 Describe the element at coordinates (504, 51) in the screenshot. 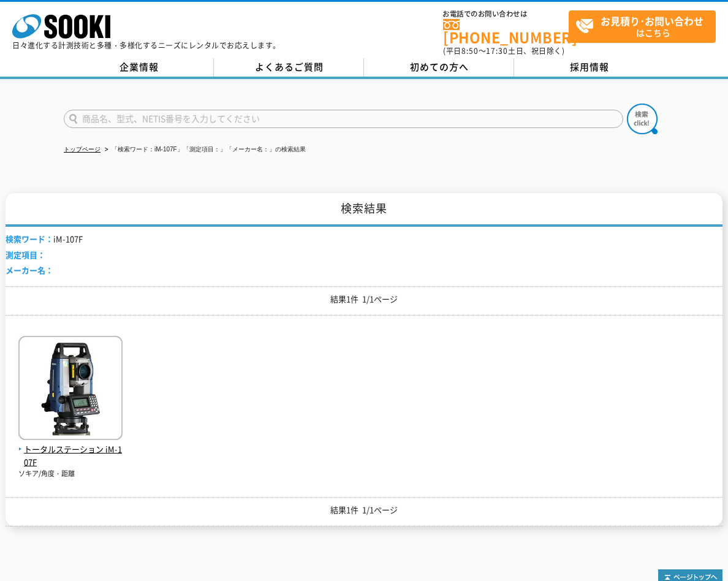

I see `span: (平日 ～ 土日、祝日除く)` at that location.